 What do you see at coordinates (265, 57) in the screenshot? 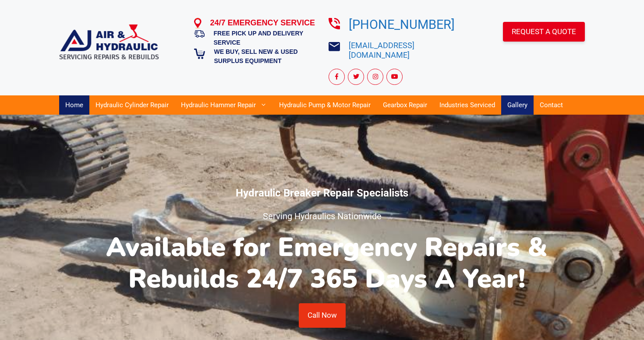
I see `h5: WE BUY, SELL NEW & USED SURPLUS EQUIPMENT` at bounding box center [265, 57].